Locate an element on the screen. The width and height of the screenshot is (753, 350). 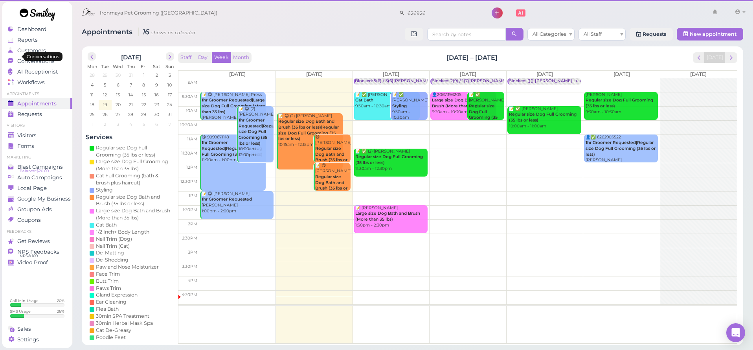
div: Butt Trim is located at coordinates (107, 281).